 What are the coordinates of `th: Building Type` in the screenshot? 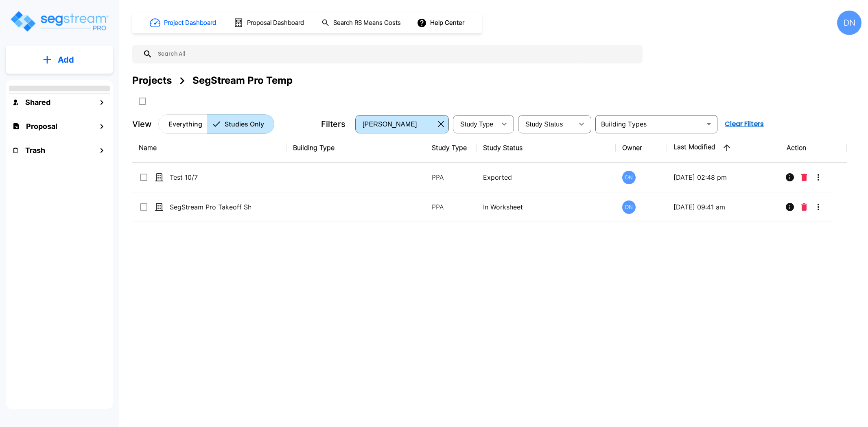 It's located at (355, 147).